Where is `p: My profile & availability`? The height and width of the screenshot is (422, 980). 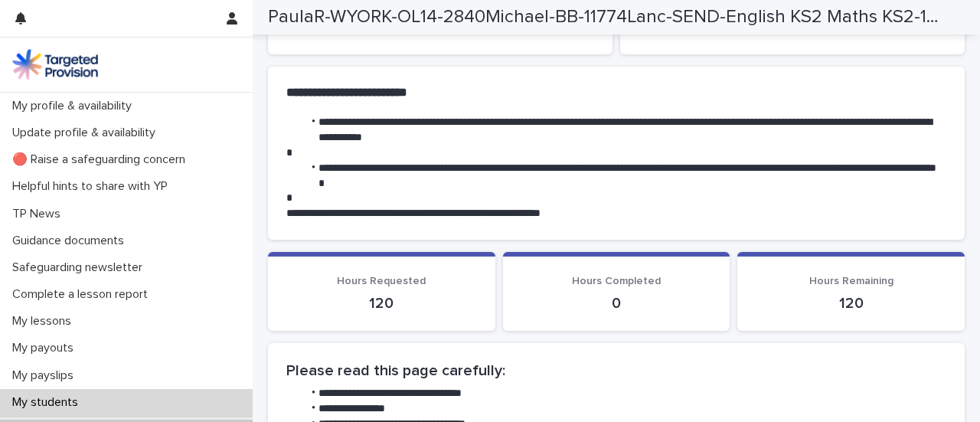 p: My profile & availability is located at coordinates (75, 105).